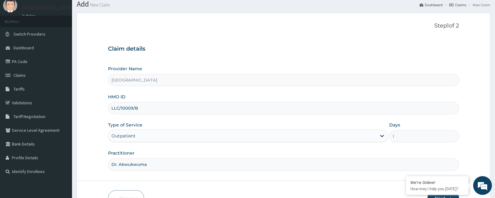 This screenshot has width=495, height=198. I want to click on label: Days, so click(394, 125).